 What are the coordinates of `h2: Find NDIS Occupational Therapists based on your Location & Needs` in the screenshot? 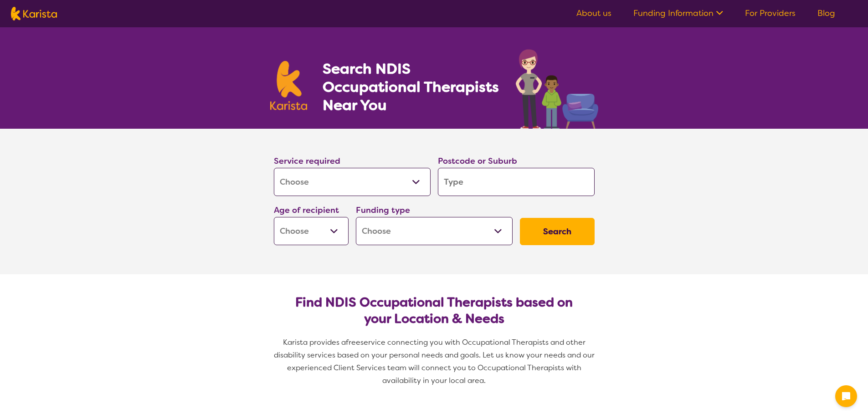 It's located at (434, 311).